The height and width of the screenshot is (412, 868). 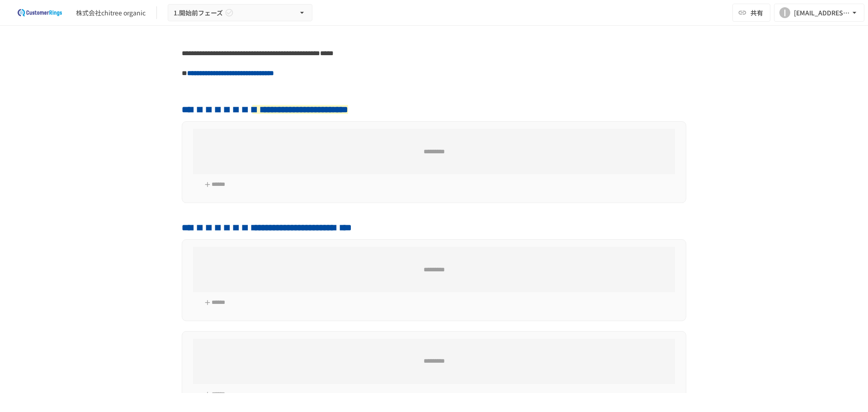 What do you see at coordinates (40, 13) in the screenshot?
I see `img: 2eEvPB0nRDFhy0583kMjGN2Zv6C2P7ZKCFl8C3CzR0M` at bounding box center [40, 13].